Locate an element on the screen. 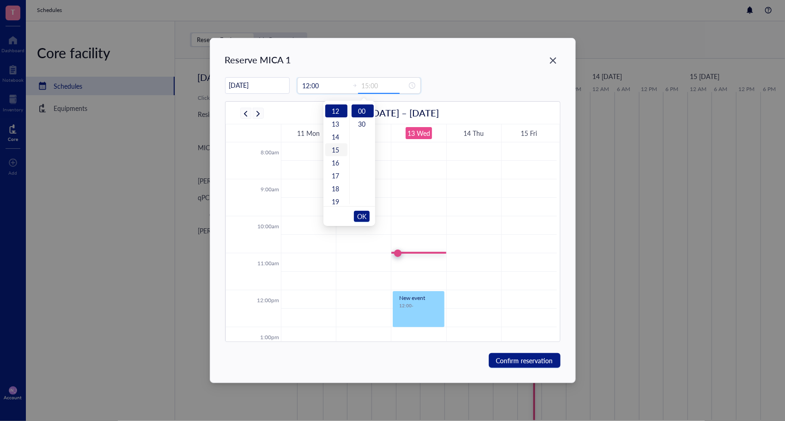 The width and height of the screenshot is (785, 421). div: 12:00pm is located at coordinates (268, 300).